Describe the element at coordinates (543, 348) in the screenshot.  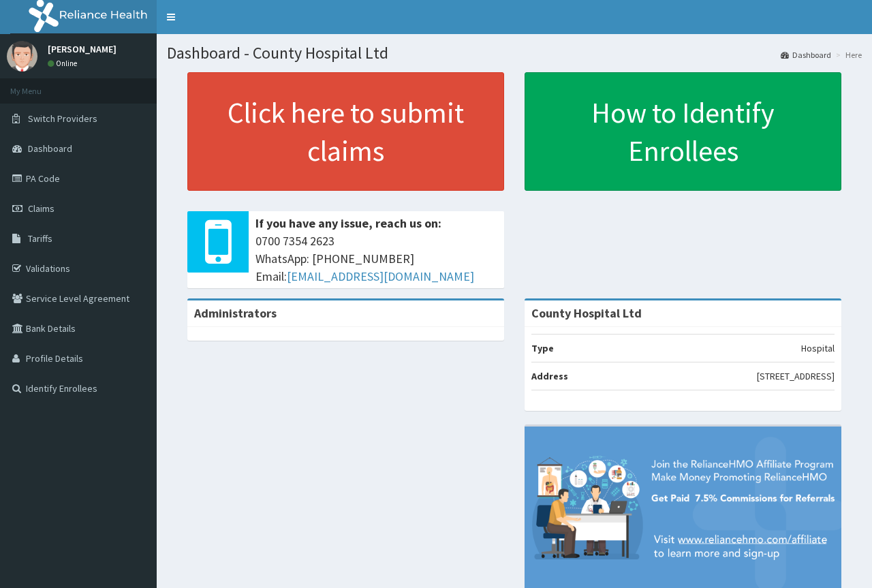
I see `b: Type` at that location.